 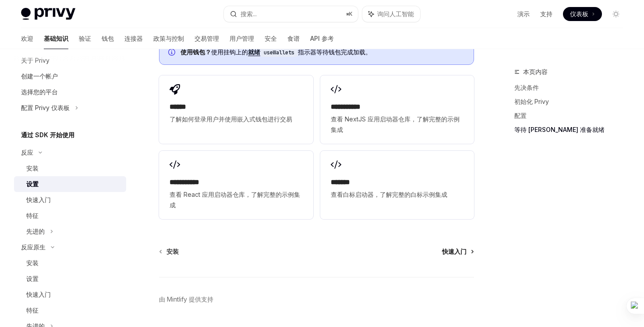 What do you see at coordinates (523, 13) in the screenshot?
I see `font: 演示` at bounding box center [523, 13].